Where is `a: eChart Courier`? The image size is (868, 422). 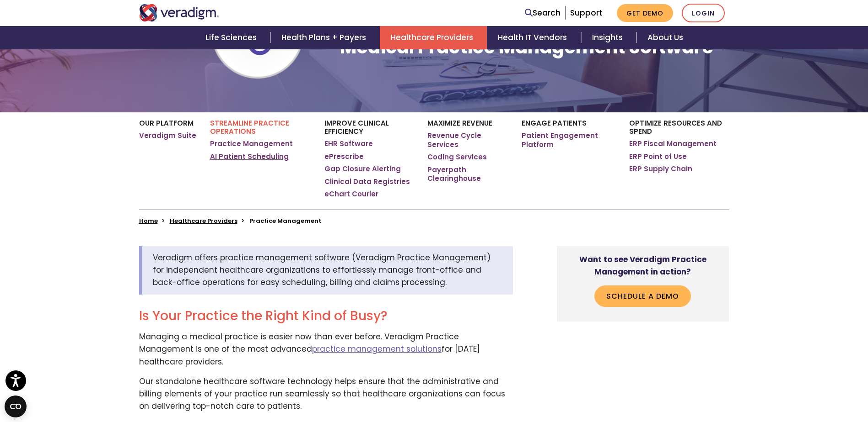 a: eChart Courier is located at coordinates (351, 194).